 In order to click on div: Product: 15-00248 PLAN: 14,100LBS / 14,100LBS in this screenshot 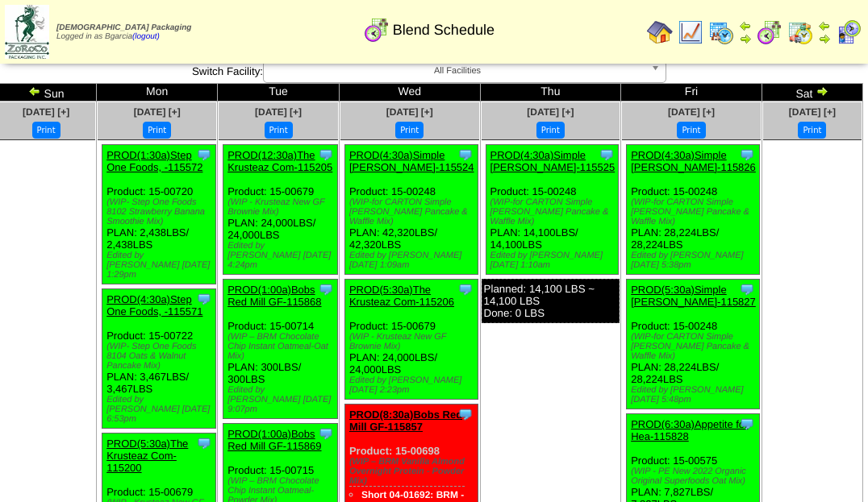, I will do `click(552, 210)`.